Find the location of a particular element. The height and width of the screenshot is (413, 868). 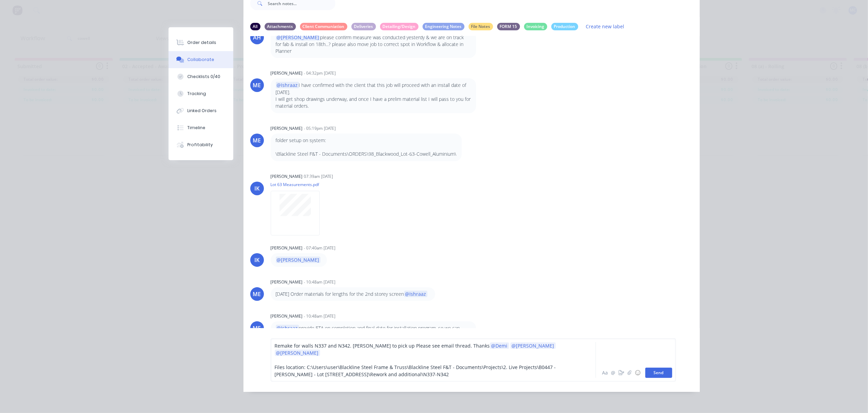

div: Invoicing is located at coordinates (535, 26).